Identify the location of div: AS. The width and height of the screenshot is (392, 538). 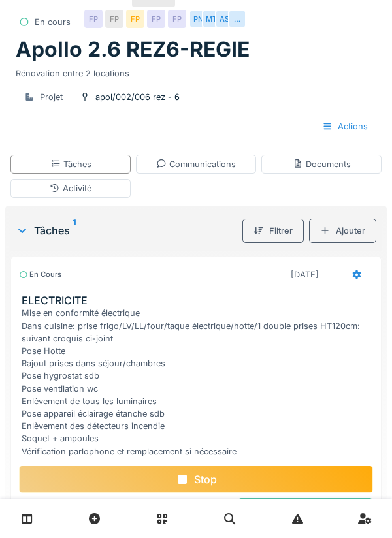
(224, 19).